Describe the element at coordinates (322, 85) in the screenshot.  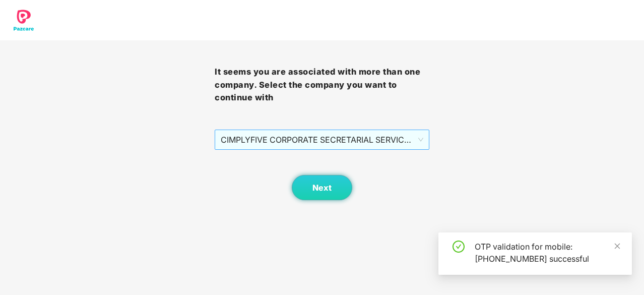
I see `h3: It seems you are associated with more than one company. Select the company you want to continue with` at that location.